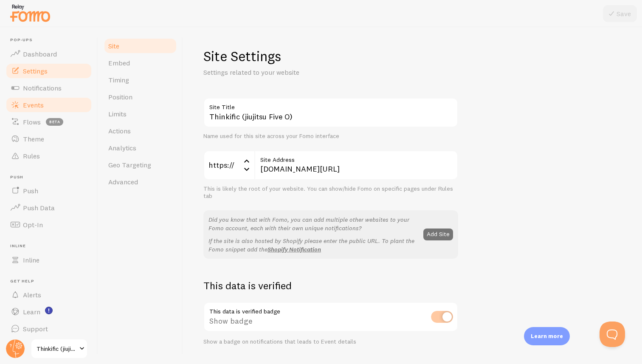 The image size is (642, 364). I want to click on span: Thinkific (jiujitsu Five O), so click(57, 349).